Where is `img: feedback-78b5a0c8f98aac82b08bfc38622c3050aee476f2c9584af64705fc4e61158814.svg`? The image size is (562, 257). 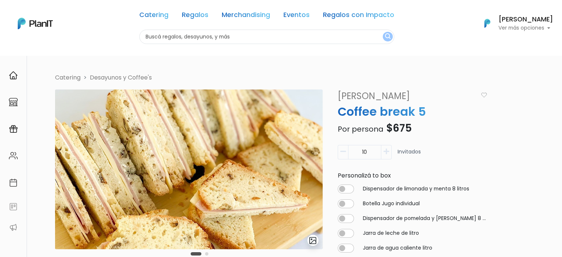 img: feedback-78b5a0c8f98aac82b08bfc38622c3050aee476f2c9584af64705fc4e61158814.svg is located at coordinates (13, 206).